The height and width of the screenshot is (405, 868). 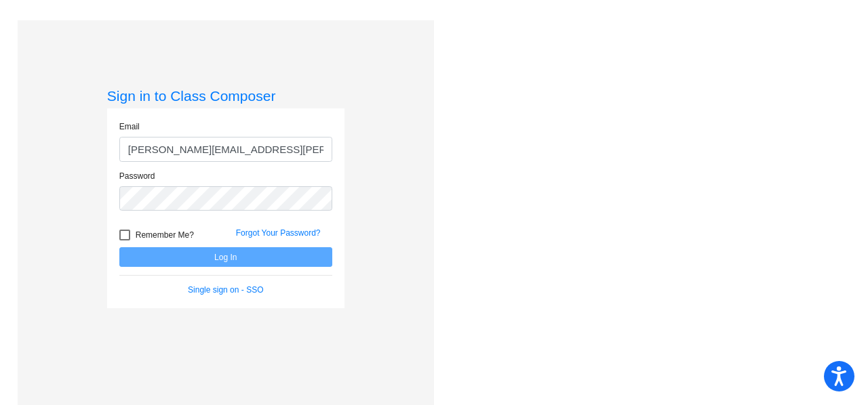 I want to click on span: Remember Me?, so click(x=165, y=235).